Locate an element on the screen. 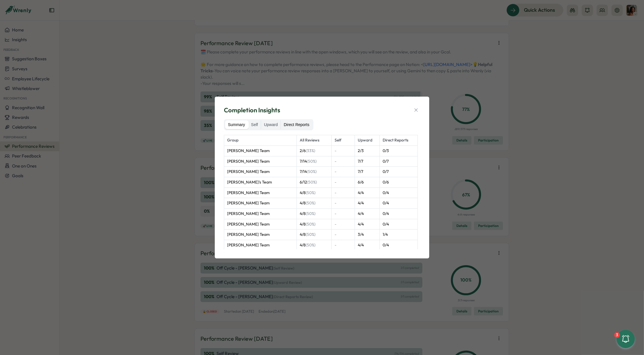  label: Upward is located at coordinates (271, 125).